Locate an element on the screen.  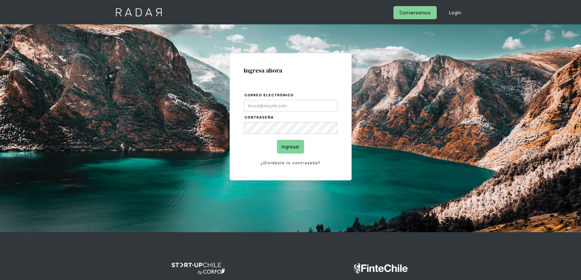
h1: Ingresa ahora is located at coordinates (291, 70).